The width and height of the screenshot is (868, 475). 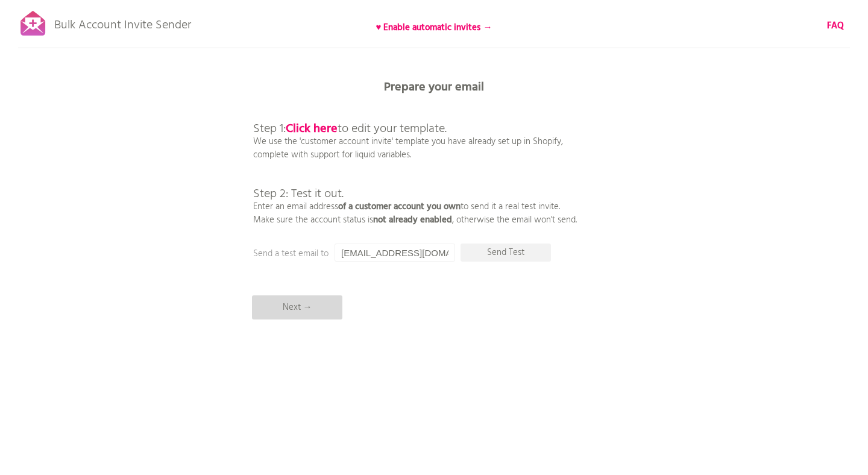 I want to click on a: FAQ, so click(x=835, y=26).